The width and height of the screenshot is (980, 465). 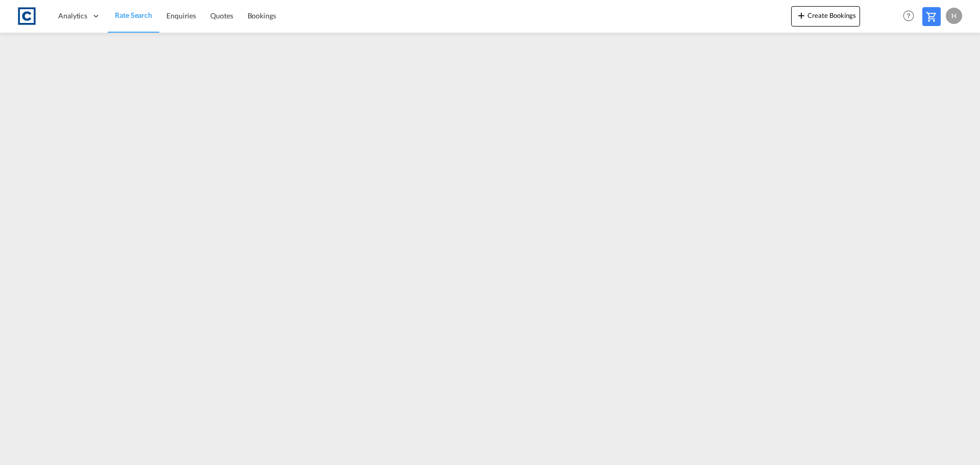 What do you see at coordinates (954, 16) in the screenshot?
I see `div: H` at bounding box center [954, 16].